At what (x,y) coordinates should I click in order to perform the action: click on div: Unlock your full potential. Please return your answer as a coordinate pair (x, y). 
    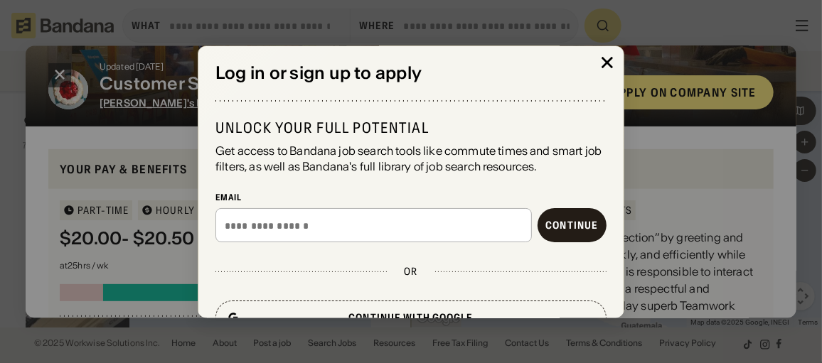
    Looking at the image, I should click on (411, 128).